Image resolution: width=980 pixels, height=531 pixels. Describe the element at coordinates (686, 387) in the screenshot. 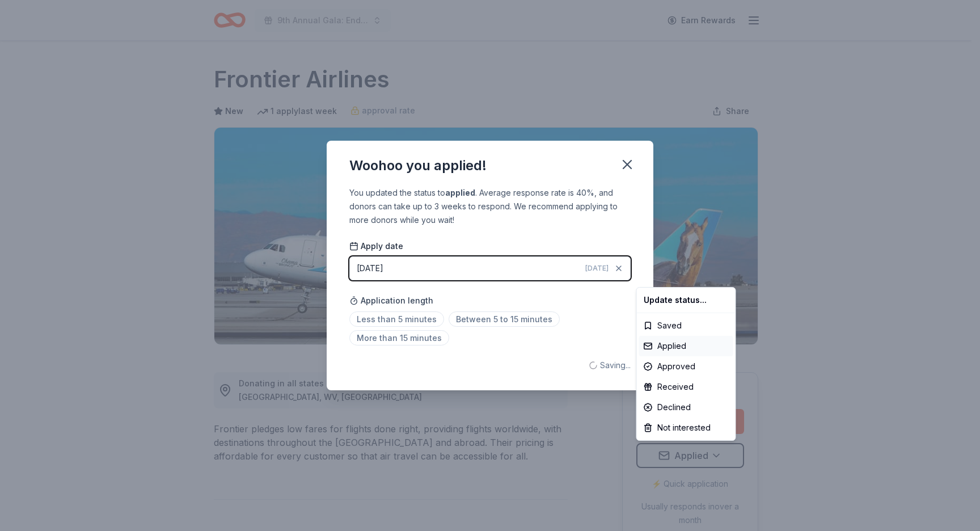

I see `div: Received` at that location.